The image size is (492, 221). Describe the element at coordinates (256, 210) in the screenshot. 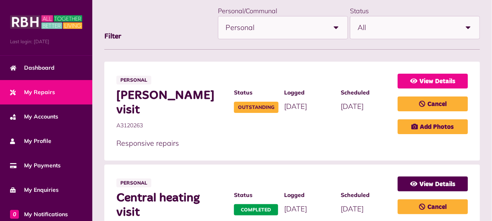

I see `span: Completed` at that location.